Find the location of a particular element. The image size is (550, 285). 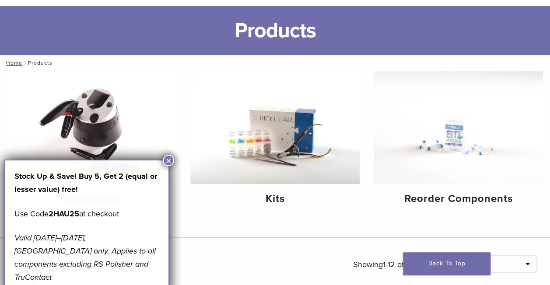

strong: Stock Up & Save! Buy 5, Get 2 (equal or lesser value) free! is located at coordinates (86, 183).